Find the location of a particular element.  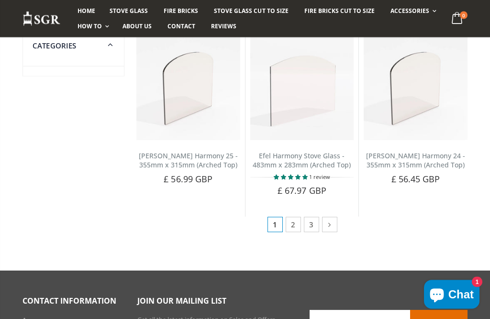

a: Fire Bricks is located at coordinates (181, 11).